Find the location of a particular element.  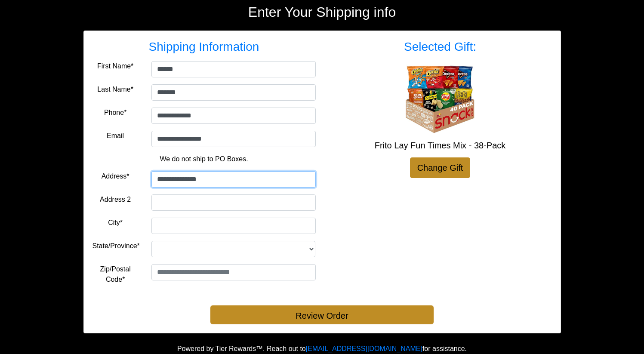

label: Phone* is located at coordinates (115, 113).